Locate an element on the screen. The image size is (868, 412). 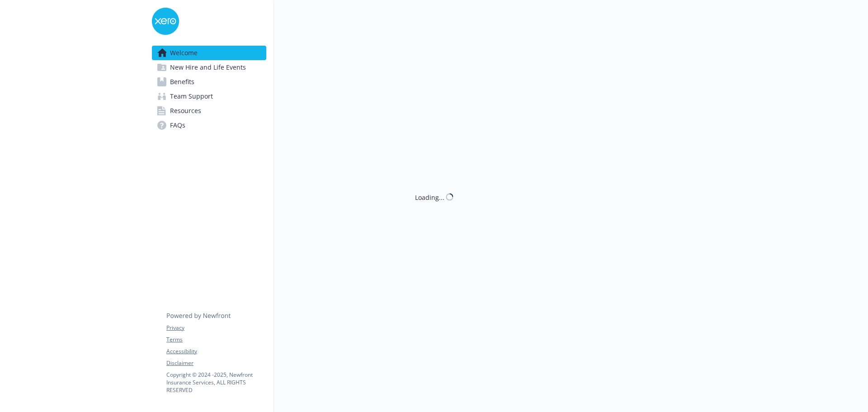
span: Resources is located at coordinates (186, 111).